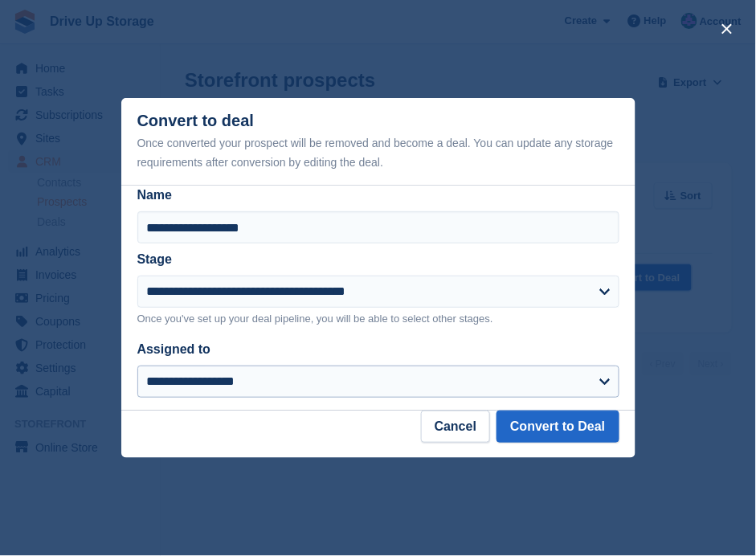  Describe the element at coordinates (378, 195) in the screenshot. I see `label: Name` at that location.